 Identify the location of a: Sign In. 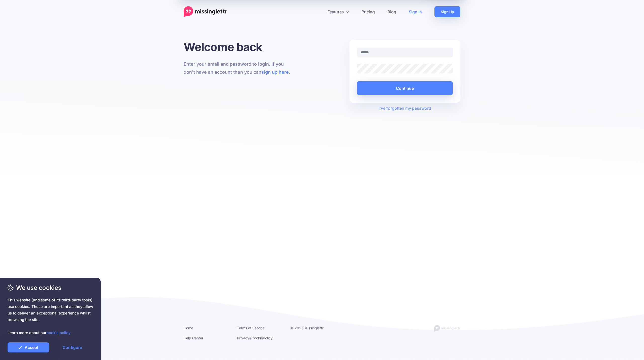
(415, 12).